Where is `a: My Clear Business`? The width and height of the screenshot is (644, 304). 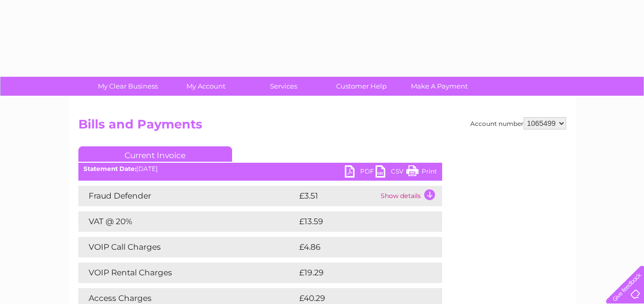 a: My Clear Business is located at coordinates (128, 86).